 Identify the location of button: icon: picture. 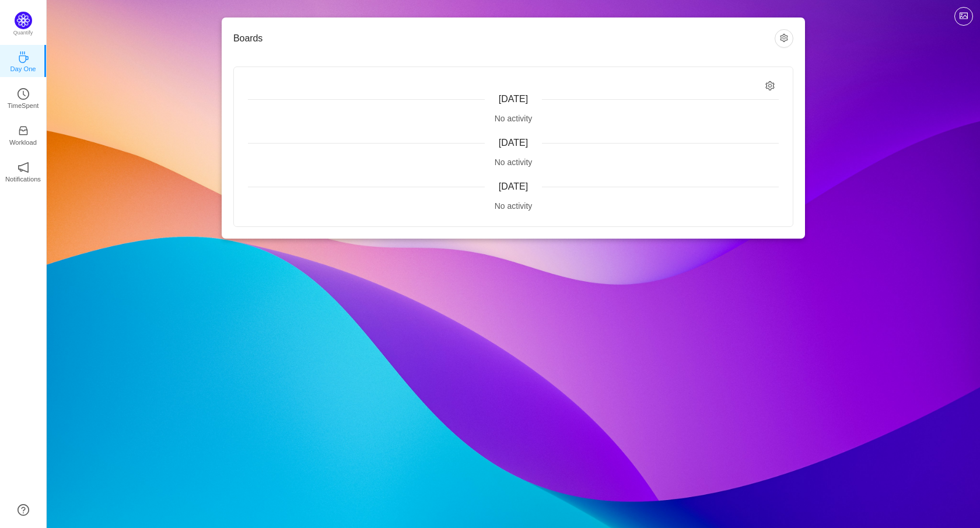
(964, 16).